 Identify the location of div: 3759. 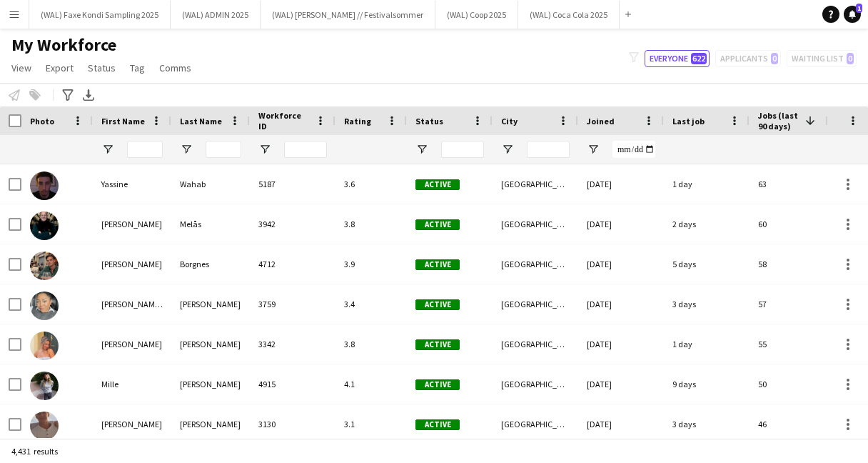
(293, 304).